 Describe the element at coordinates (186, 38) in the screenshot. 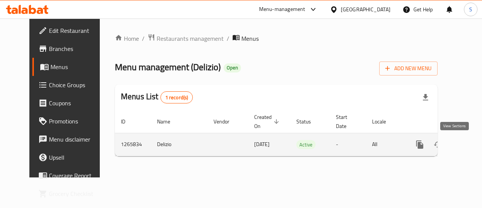

I see `a: Restaurants management` at that location.